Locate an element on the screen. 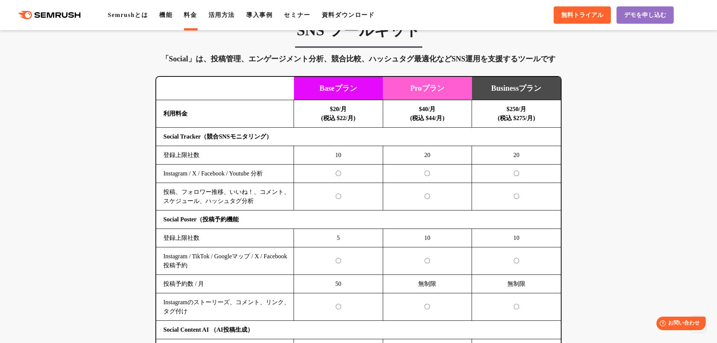 This screenshot has height=343, width=717. a: デモを申し込む is located at coordinates (645, 15).